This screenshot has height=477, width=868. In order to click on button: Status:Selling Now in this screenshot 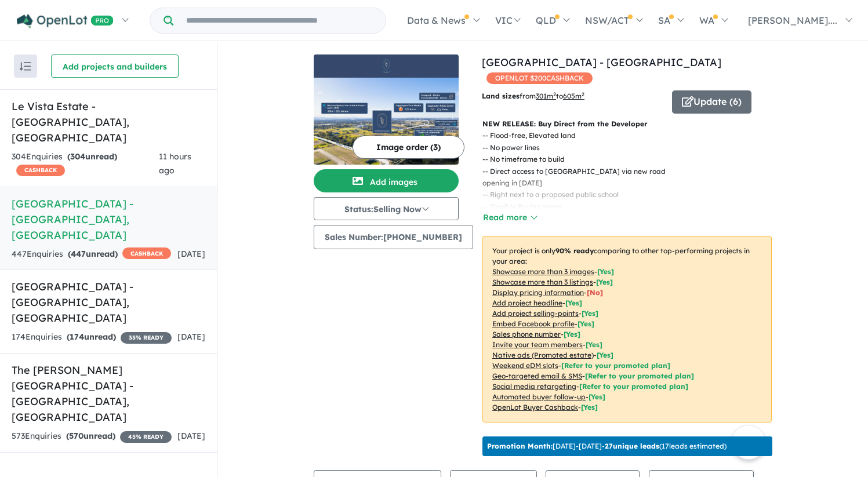, I will do `click(386, 209)`.